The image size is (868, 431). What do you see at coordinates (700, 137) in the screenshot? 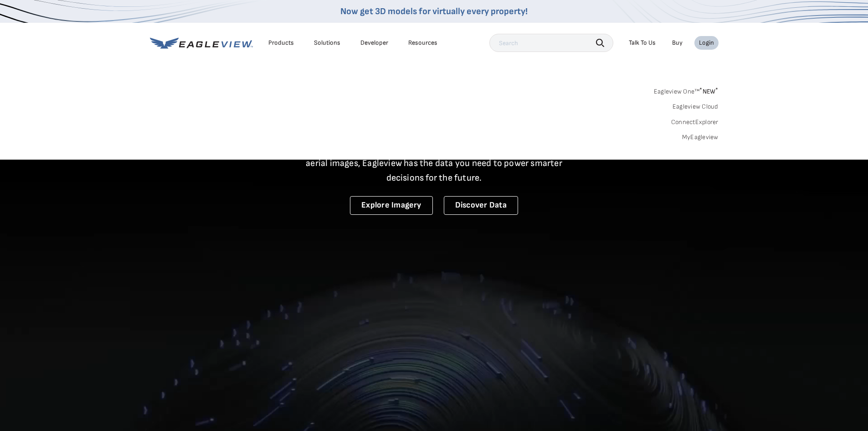
I see `a: MyEagleview` at bounding box center [700, 137].